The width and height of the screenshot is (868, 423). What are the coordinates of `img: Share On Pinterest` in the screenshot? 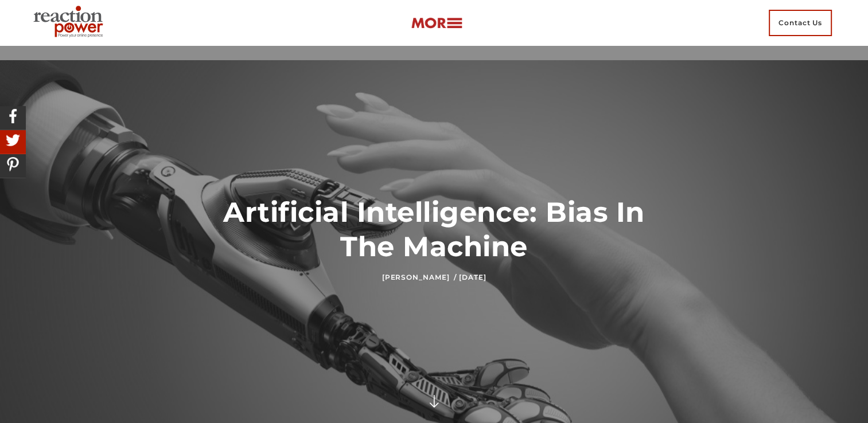 It's located at (13, 164).